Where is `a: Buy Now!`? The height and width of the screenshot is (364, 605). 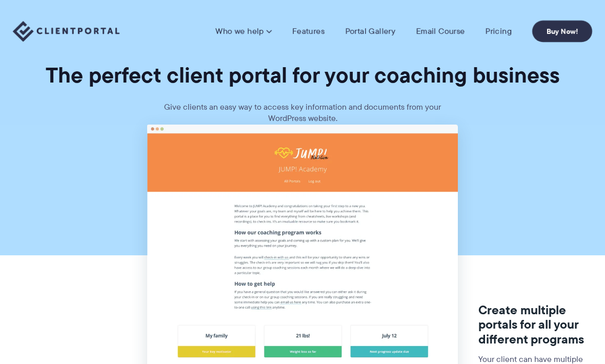
a: Buy Now! is located at coordinates (562, 32).